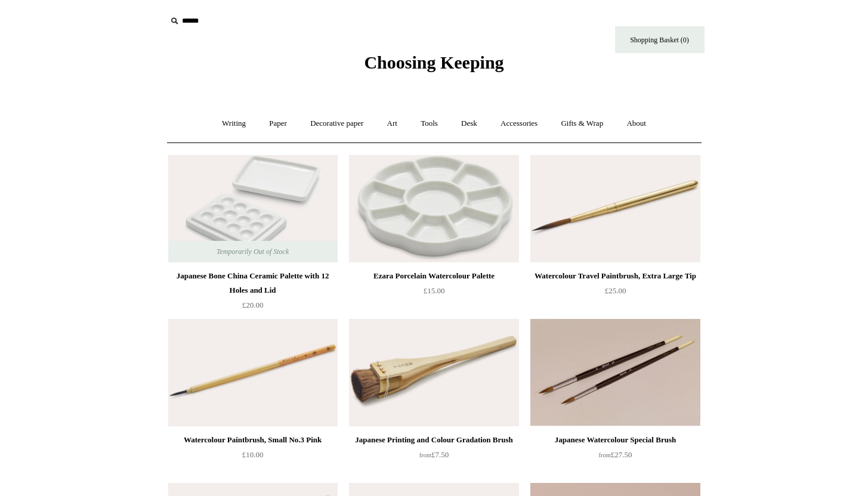 The height and width of the screenshot is (496, 868). Describe the element at coordinates (615, 440) in the screenshot. I see `div: Japanese Watercolour Special Brush` at that location.